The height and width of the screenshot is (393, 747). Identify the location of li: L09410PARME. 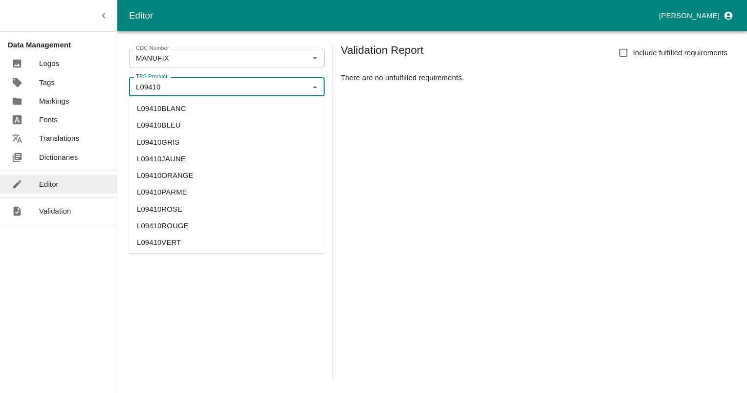
(227, 192).